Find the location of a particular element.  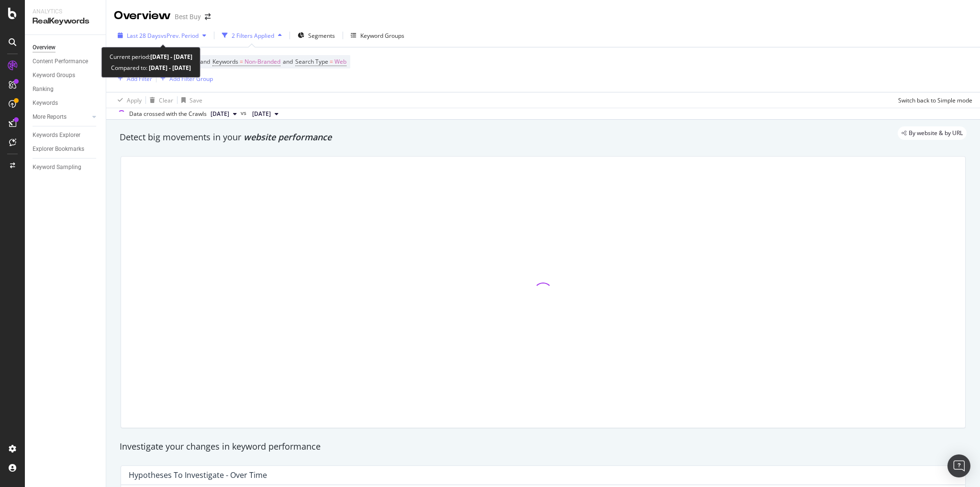

div: 2 Filters Applied is located at coordinates (252, 35).